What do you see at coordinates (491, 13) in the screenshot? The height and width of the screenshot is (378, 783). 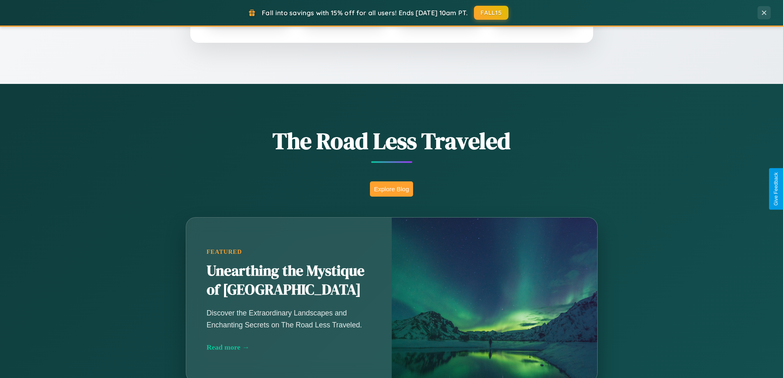 I see `button: FALL15` at bounding box center [491, 13].